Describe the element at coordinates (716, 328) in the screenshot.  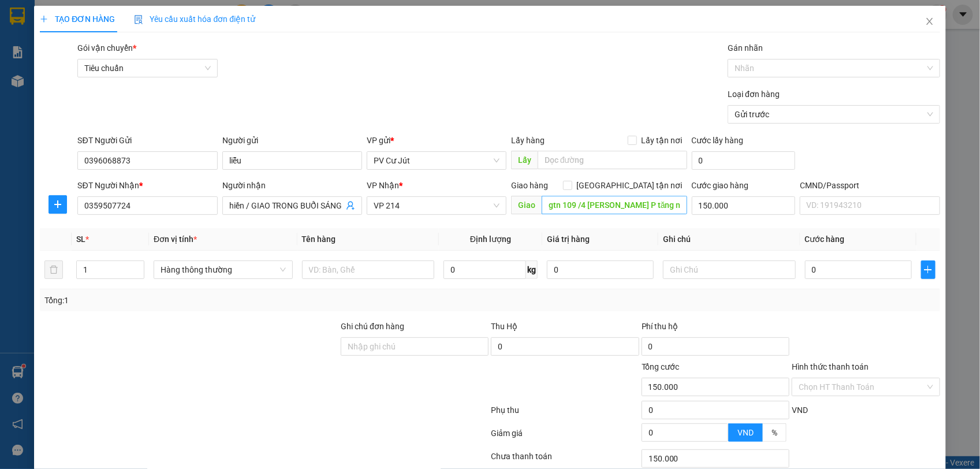
I see `div: Phí thu hộ` at that location.